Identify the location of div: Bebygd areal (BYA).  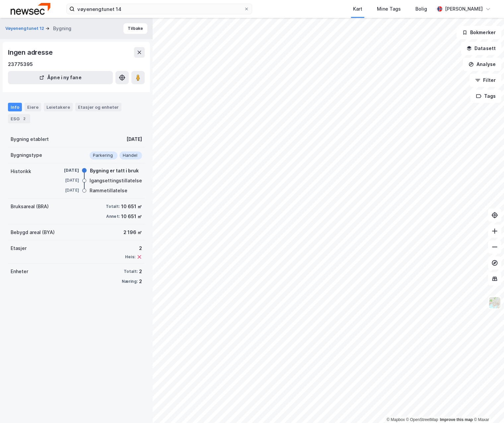
(33, 232).